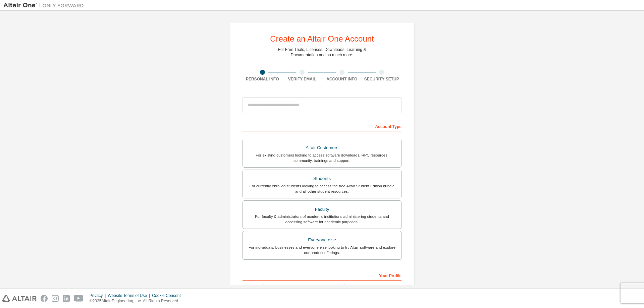 The height and width of the screenshot is (308, 644). Describe the element at coordinates (322, 52) in the screenshot. I see `div: For Free Trials, Licenses, Downloads, Learning & Documentation and so much more.` at that location.